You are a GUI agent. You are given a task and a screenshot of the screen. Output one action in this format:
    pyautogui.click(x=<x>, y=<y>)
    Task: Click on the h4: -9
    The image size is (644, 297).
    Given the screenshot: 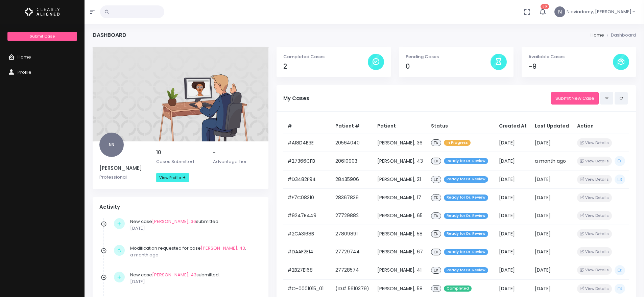 What is the action you would take?
    pyautogui.click(x=571, y=66)
    